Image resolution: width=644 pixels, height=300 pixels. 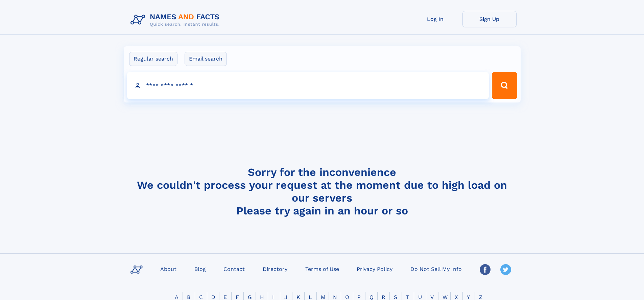 I want to click on button: Search Button, so click(x=504, y=86).